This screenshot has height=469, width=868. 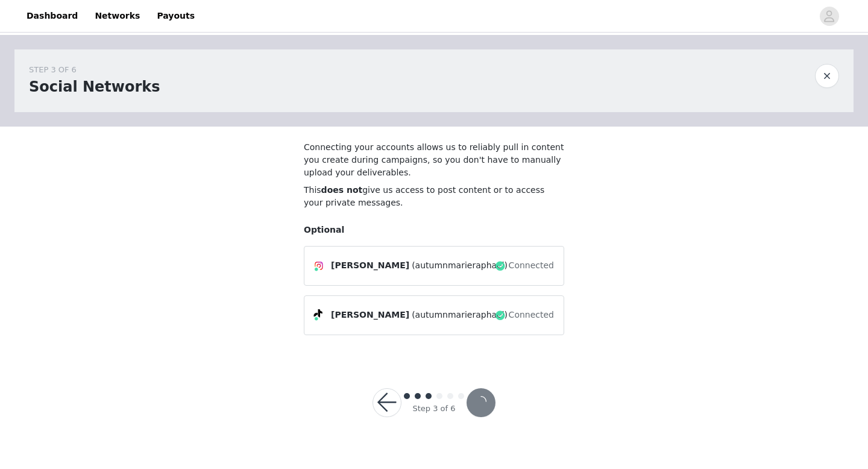 What do you see at coordinates (52, 16) in the screenshot?
I see `a: Dashboard` at bounding box center [52, 16].